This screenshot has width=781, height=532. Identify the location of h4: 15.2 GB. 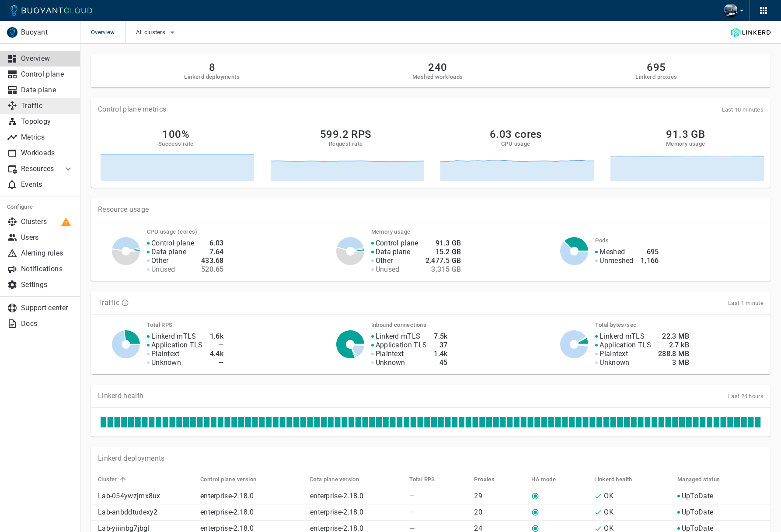
(444, 252).